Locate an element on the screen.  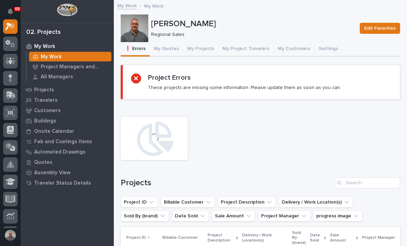
a: Traveler Status Details is located at coordinates (67, 183).